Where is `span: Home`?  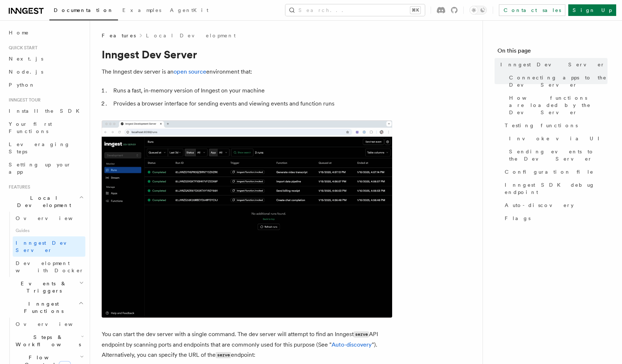 span: Home is located at coordinates (19, 33).